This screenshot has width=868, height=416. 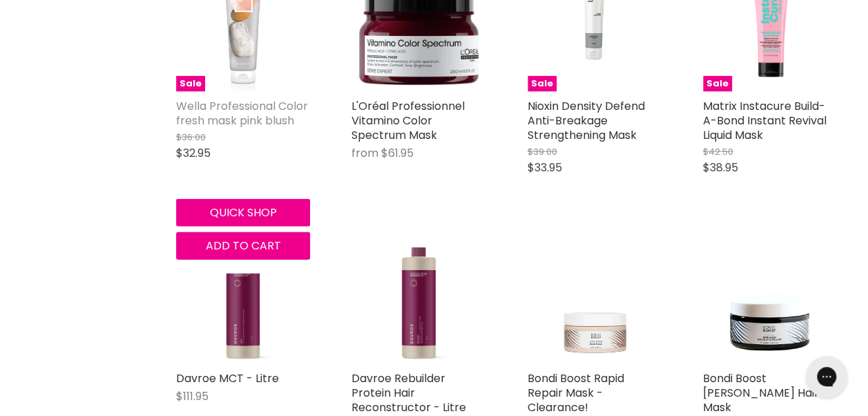 What do you see at coordinates (397, 153) in the screenshot?
I see `span: $61.95` at bounding box center [397, 153].